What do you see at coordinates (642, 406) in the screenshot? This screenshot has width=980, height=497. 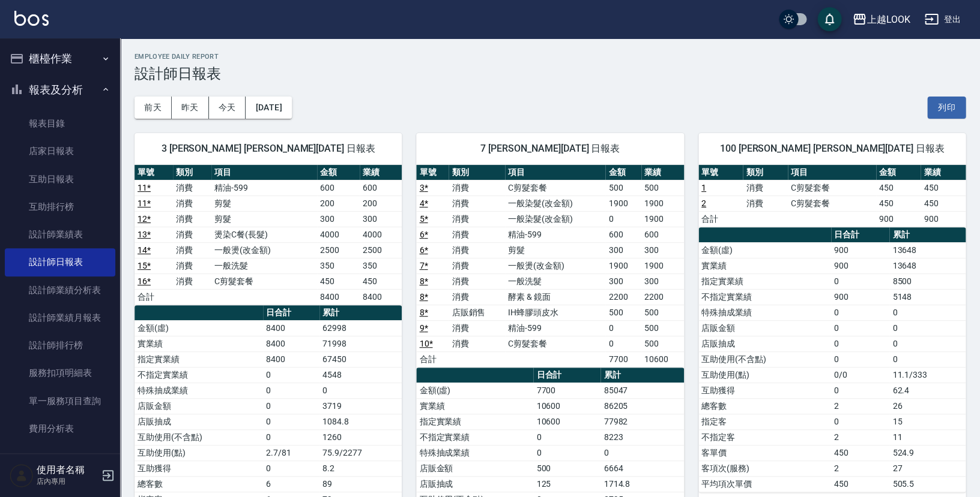 I see `td: 86205` at bounding box center [642, 406].